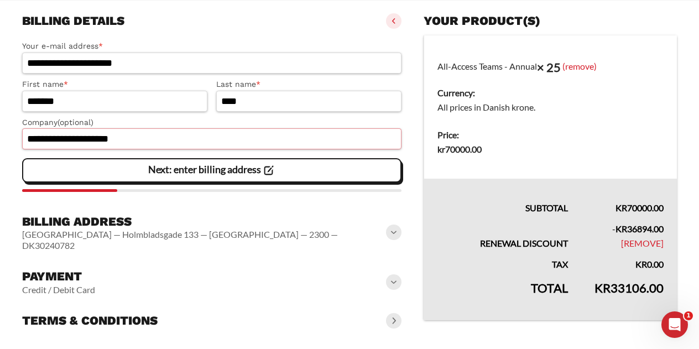  What do you see at coordinates (212, 122) in the screenshot?
I see `label: Company` at bounding box center [212, 122].